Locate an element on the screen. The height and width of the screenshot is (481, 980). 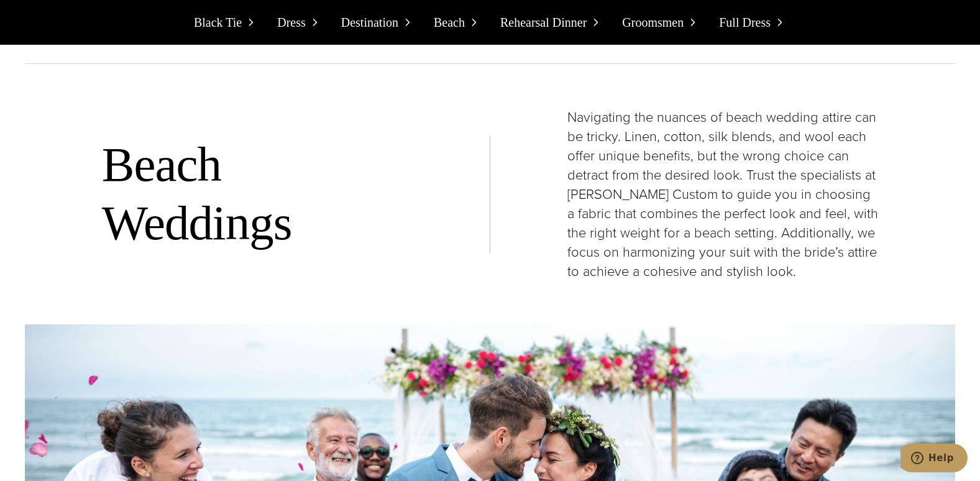
span: Beach is located at coordinates (449, 22).